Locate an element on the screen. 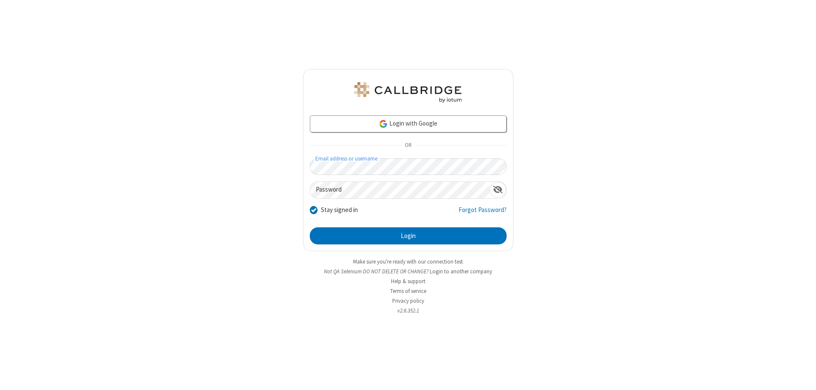  img: google-icon.png is located at coordinates (384, 124).